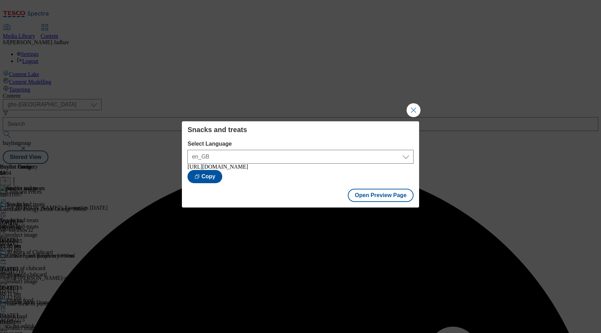  What do you see at coordinates (413, 110) in the screenshot?
I see `button: Close Modal` at bounding box center [413, 110].